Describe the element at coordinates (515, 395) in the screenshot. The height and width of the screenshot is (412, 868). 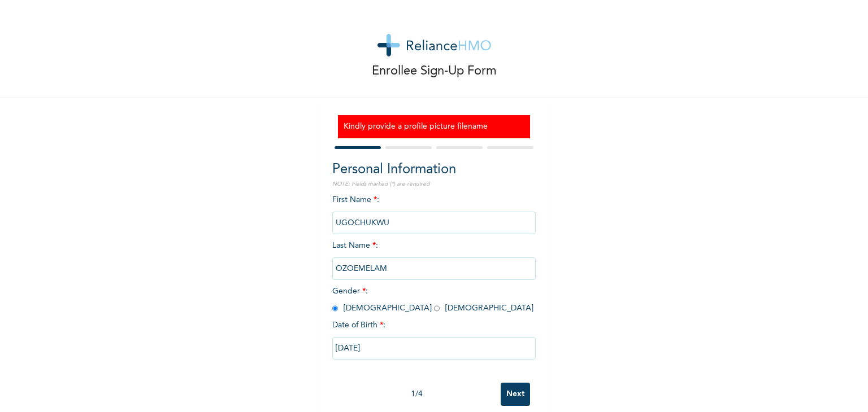
I see `input: Next` at that location.